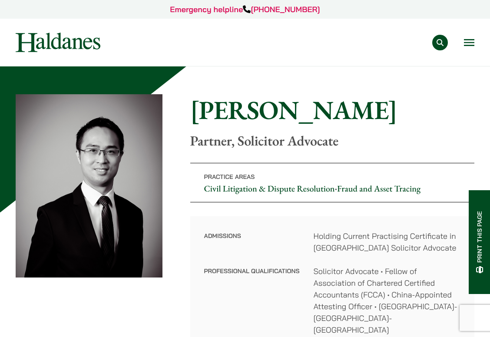 This screenshot has width=490, height=337. I want to click on a: Civil Litigation & Dispute Resolution, so click(269, 189).